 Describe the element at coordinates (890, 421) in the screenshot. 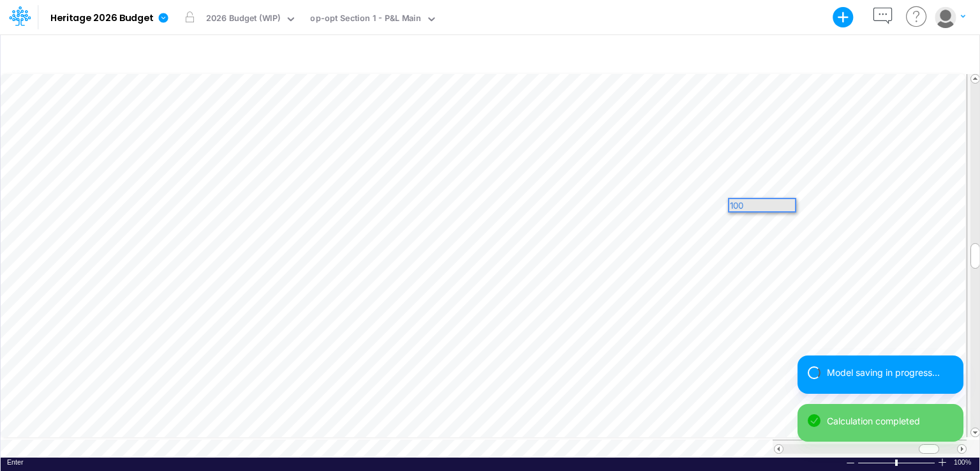

I see `div: Calculation completed` at that location.